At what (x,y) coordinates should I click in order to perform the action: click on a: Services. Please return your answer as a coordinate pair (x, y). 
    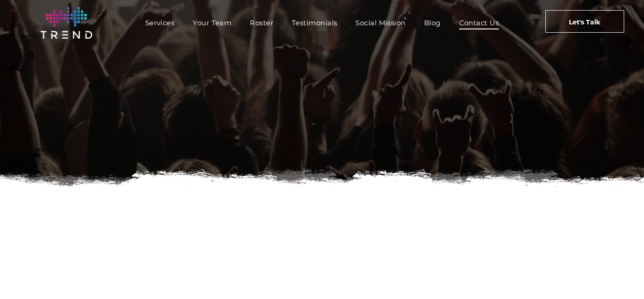
    Looking at the image, I should click on (160, 22).